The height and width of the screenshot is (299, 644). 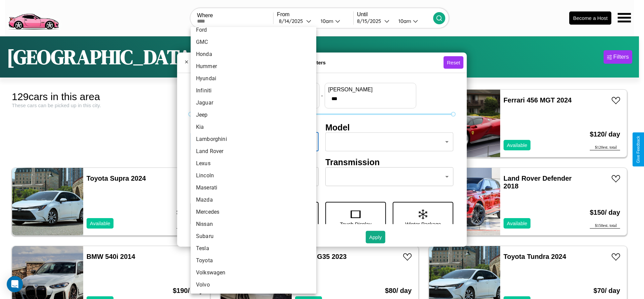 What do you see at coordinates (254, 175) in the screenshot?
I see `li: Lincoln` at bounding box center [254, 175].